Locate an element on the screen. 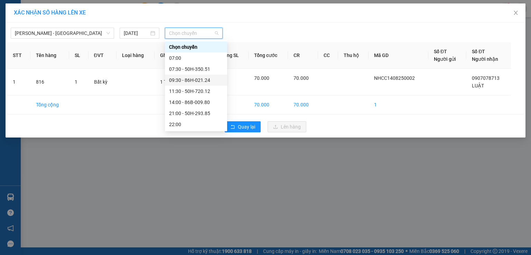 This screenshot has width=531, height=255. span: 1 is located at coordinates (76, 82).